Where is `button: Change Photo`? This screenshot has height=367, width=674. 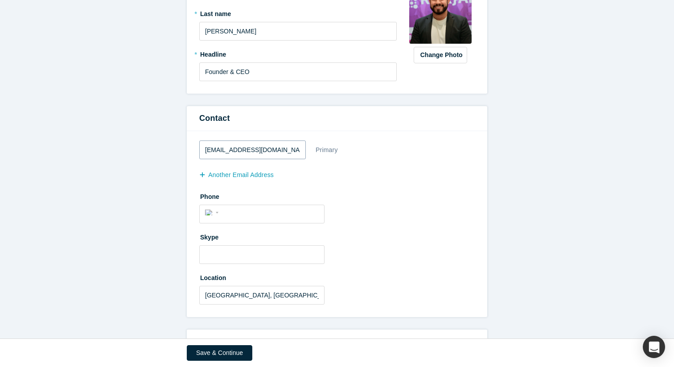
button: Change Photo is located at coordinates (441, 55).